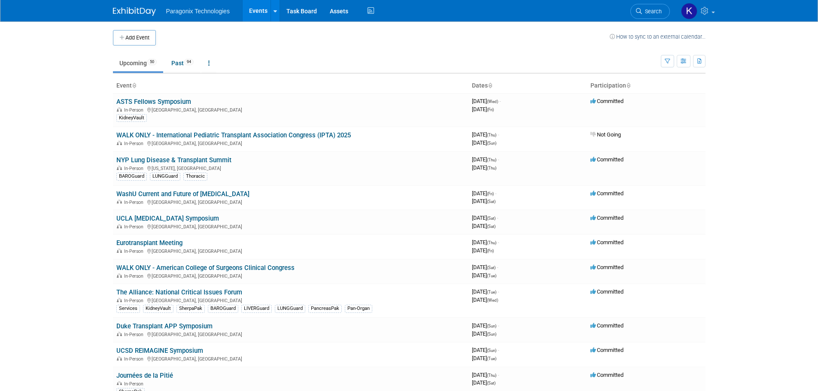 Image resolution: width=818 pixels, height=391 pixels. Describe the element at coordinates (164, 326) in the screenshot. I see `a: Duke Transplant APP Symposium` at that location.